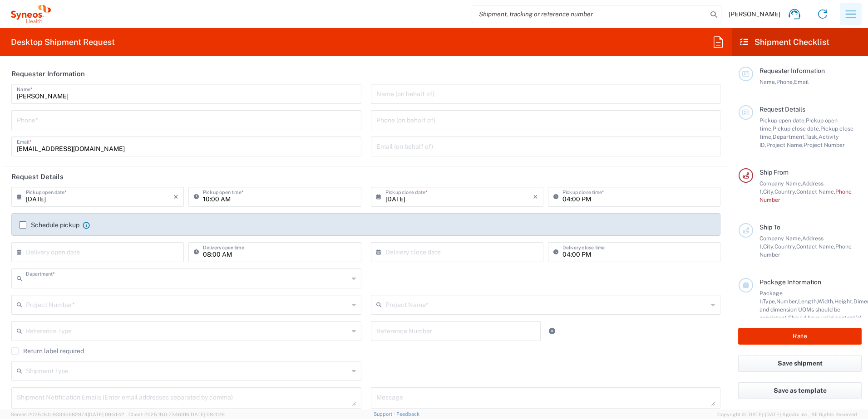 Image resolution: width=868 pixels, height=419 pixels. What do you see at coordinates (784, 43) in the screenshot?
I see `h2: Shipment Checklist` at bounding box center [784, 43].